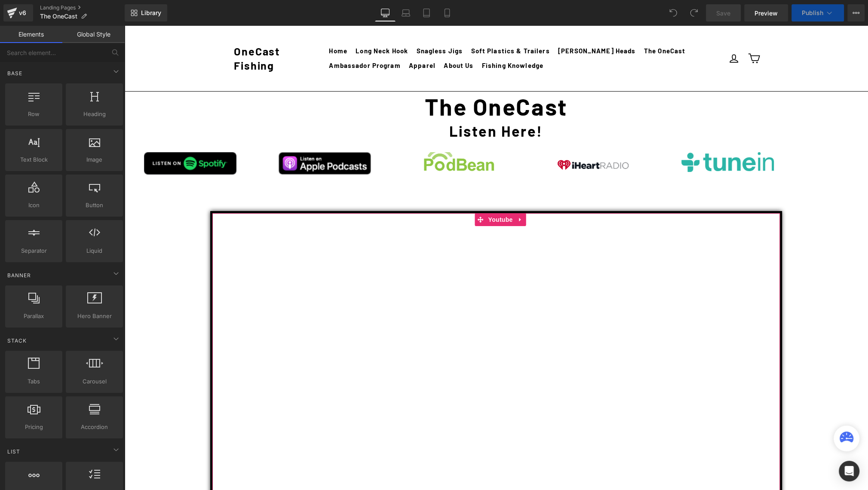 This screenshot has height=490, width=868. Describe the element at coordinates (817, 13) in the screenshot. I see `button: Publish` at that location.